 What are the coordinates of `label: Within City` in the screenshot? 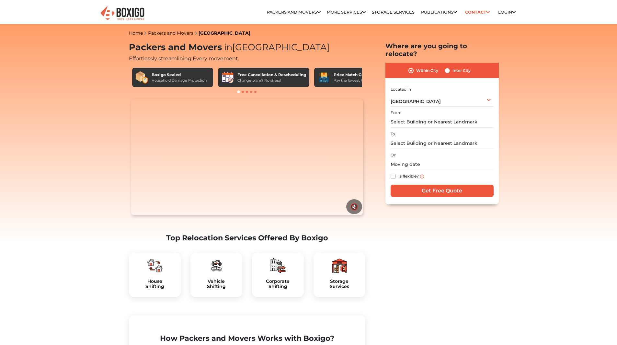 It's located at (427, 71).